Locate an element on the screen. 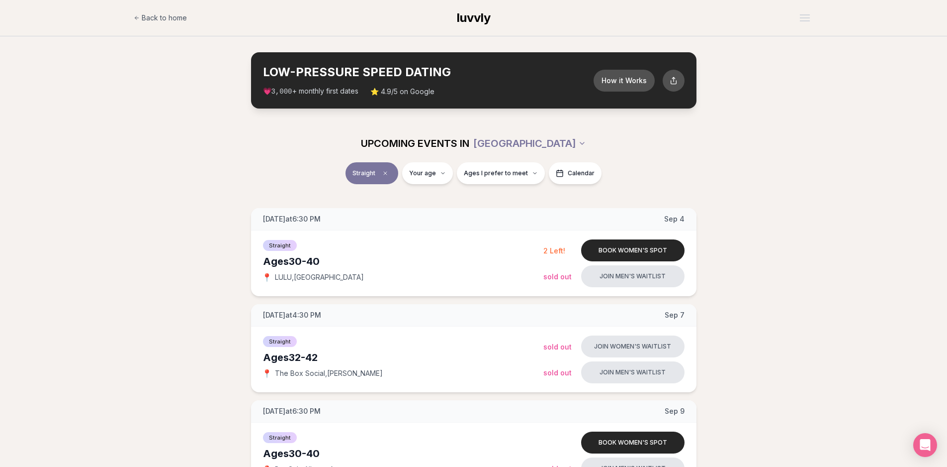 The image size is (947, 467). span: Sep 4 is located at coordinates (674, 219).